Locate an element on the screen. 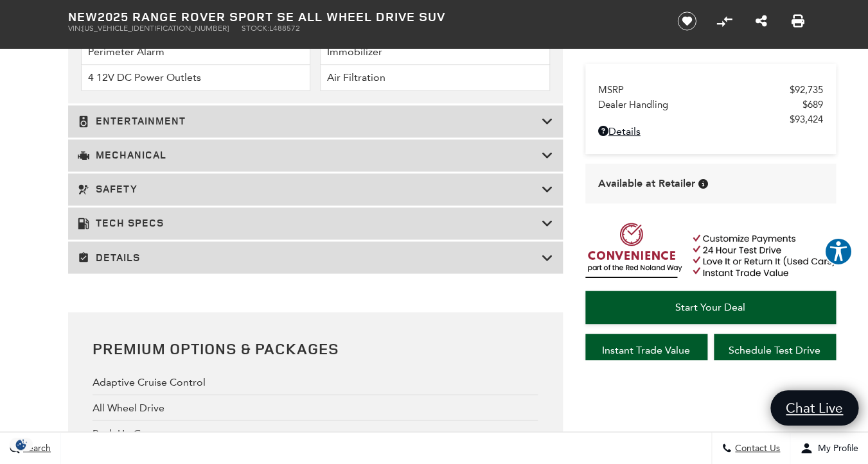 The height and width of the screenshot is (464, 868). span: Stock: is located at coordinates (255, 28).